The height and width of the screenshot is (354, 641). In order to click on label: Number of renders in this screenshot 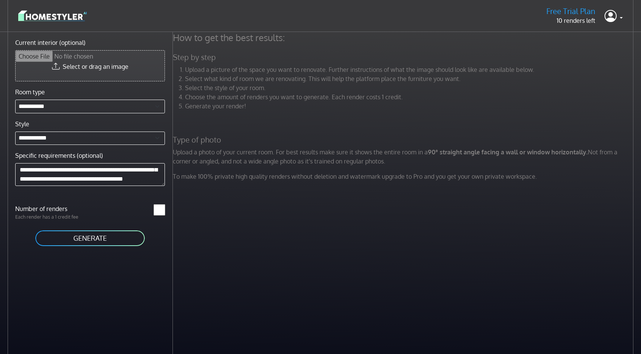, I will do `click(50, 209)`.